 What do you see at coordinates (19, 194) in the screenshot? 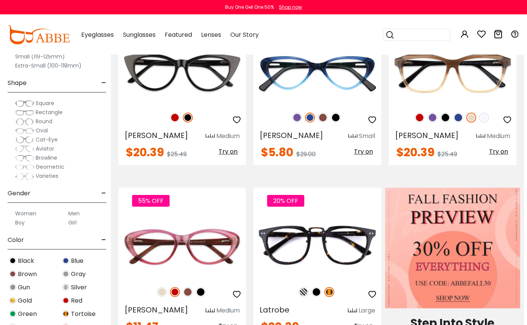
I see `span: Gender` at bounding box center [19, 194].